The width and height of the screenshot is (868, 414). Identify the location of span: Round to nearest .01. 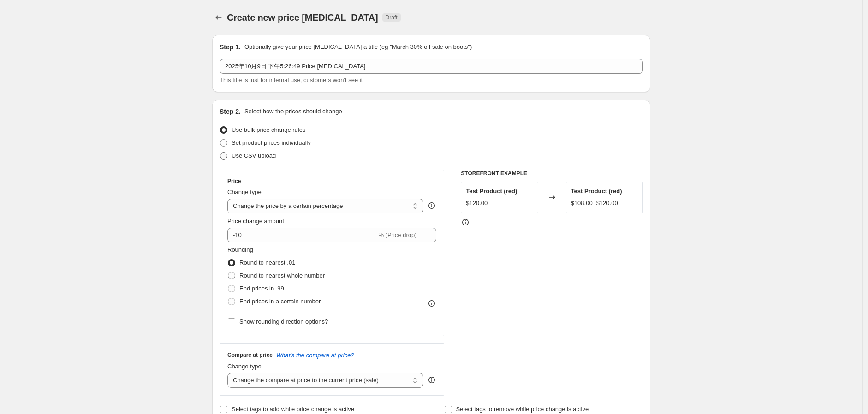
(267, 263).